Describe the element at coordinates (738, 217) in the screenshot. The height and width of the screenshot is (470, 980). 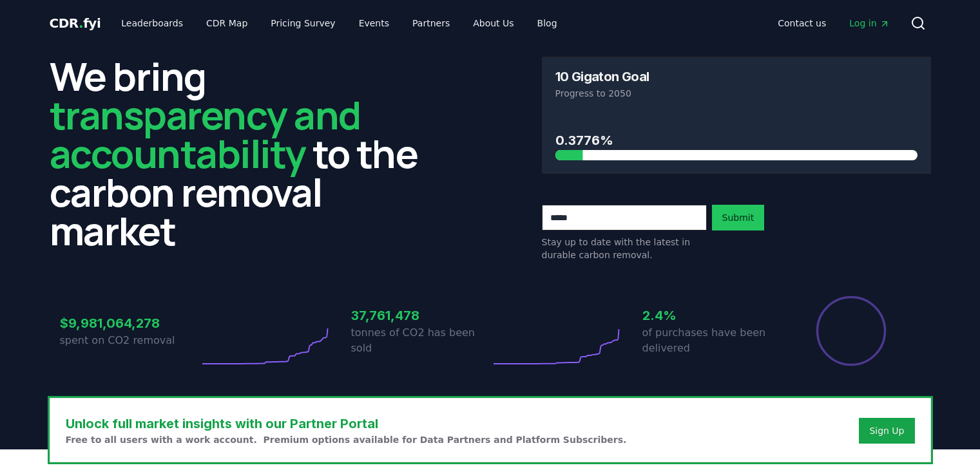
I see `button: Submit` at that location.